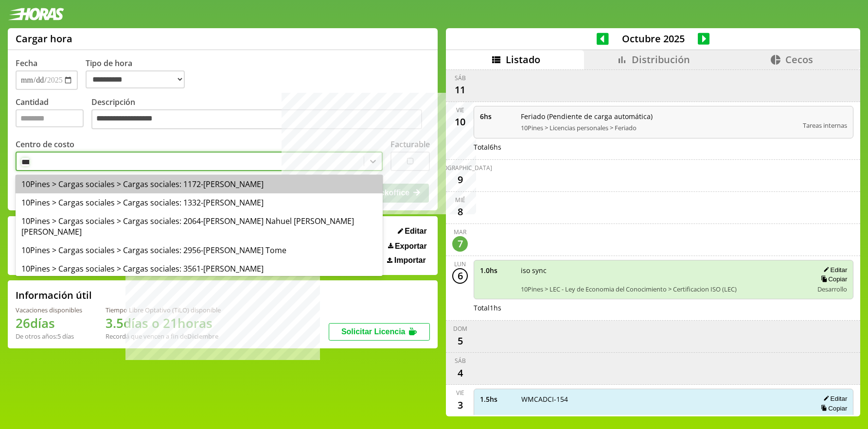 The height and width of the screenshot is (429, 868). Describe the element at coordinates (26, 63) in the screenshot. I see `label: Fecha` at that location.